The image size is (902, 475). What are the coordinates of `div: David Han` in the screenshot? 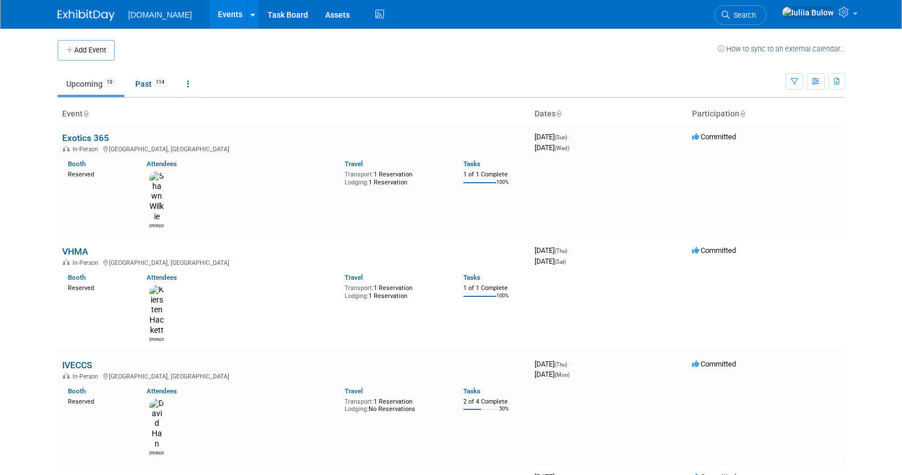 It's located at (156, 453).